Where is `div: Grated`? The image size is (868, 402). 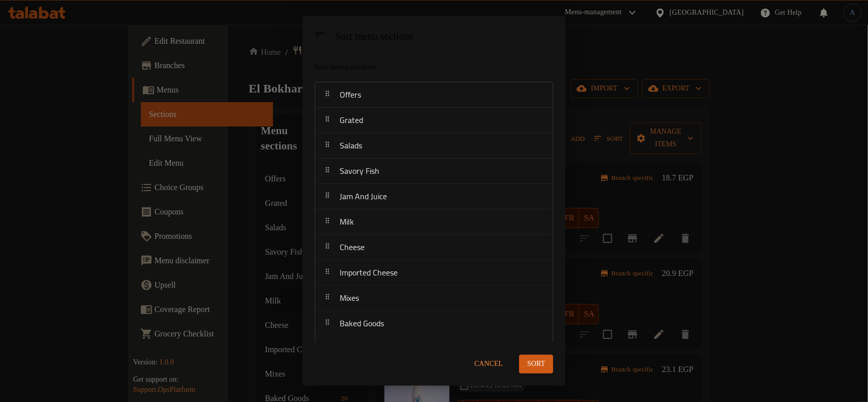
div: Grated is located at coordinates (434, 120).